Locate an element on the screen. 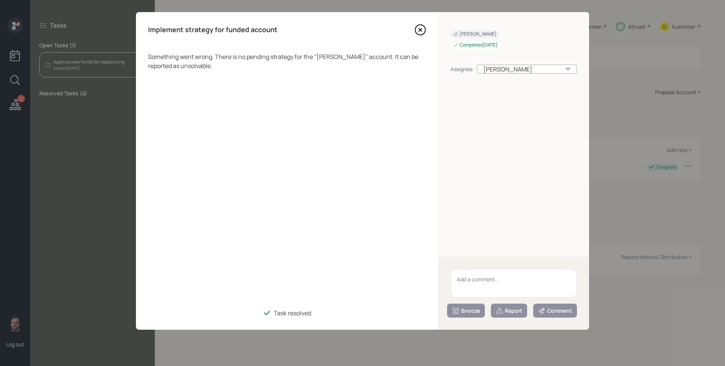 This screenshot has height=366, width=725. div: Task resolved is located at coordinates (292, 313).